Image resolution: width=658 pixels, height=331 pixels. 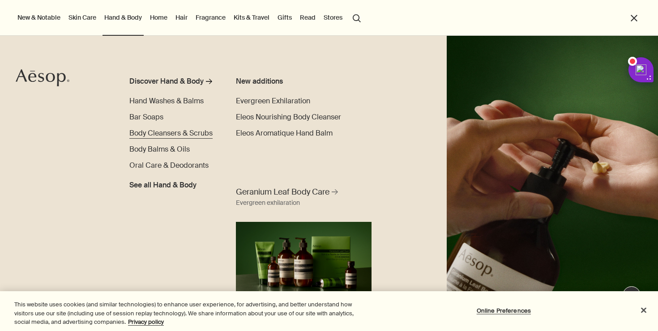 I want to click on button: Close the Menu, so click(x=634, y=18).